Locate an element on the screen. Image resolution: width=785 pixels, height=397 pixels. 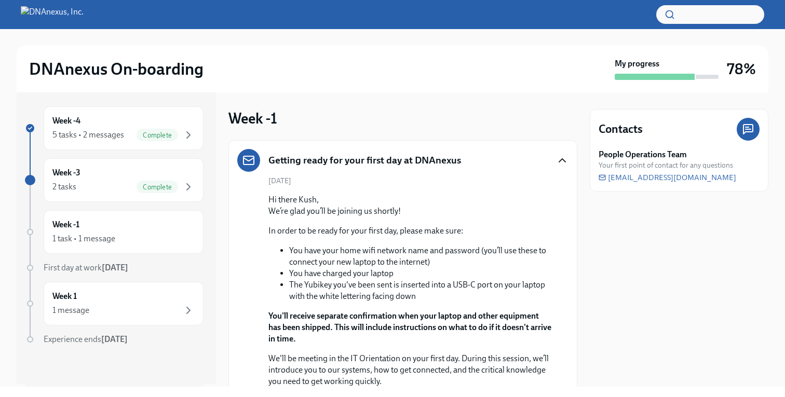
a: Week -45 tasks • 2 messagesComplete is located at coordinates (114, 128).